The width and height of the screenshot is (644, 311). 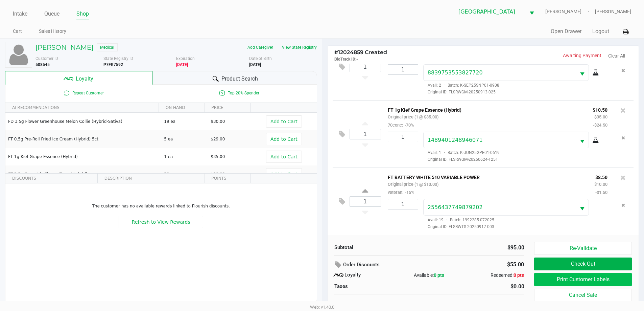 I want to click on span: Customer ID, so click(x=47, y=58).